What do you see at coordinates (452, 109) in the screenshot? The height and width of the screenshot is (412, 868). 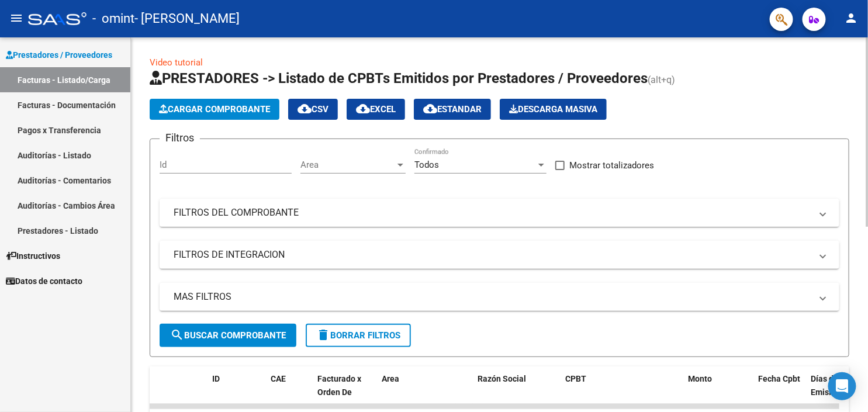 I see `button: Estandar` at bounding box center [452, 109].